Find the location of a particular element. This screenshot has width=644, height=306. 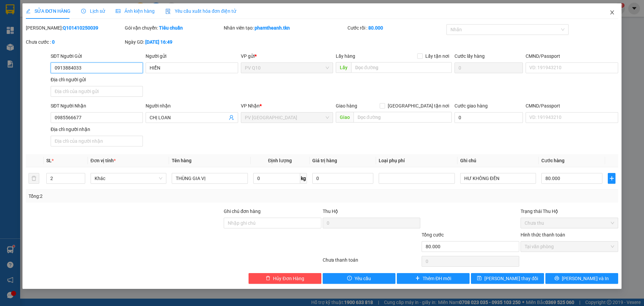

span: Lấy tận nơi is located at coordinates (437, 56).